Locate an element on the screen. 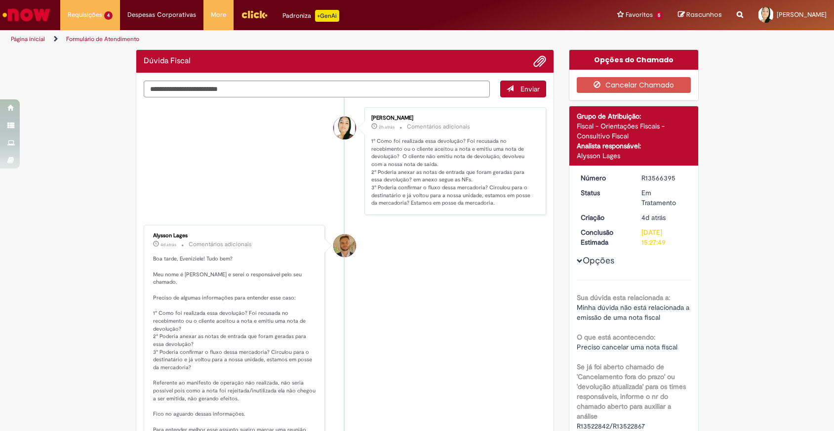 The image size is (834, 431). span: Preciso cancelar uma nota fiscal is located at coordinates (627, 347).